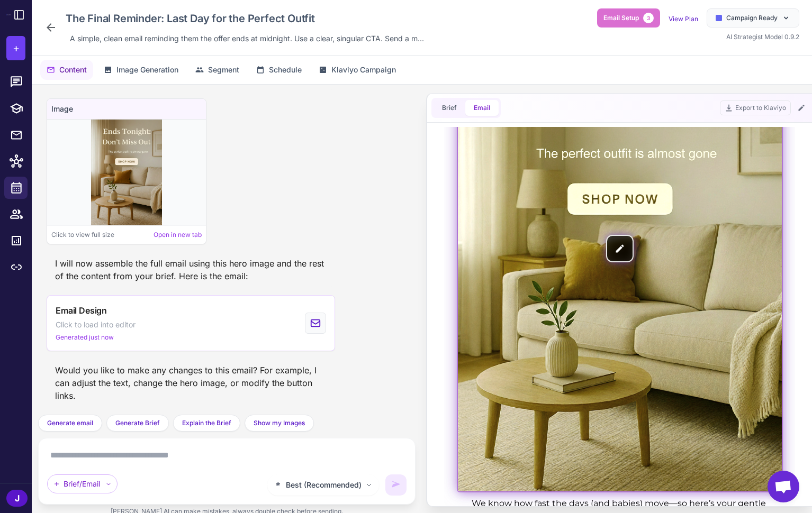  Describe the element at coordinates (648, 18) in the screenshot. I see `span: 3` at that location.